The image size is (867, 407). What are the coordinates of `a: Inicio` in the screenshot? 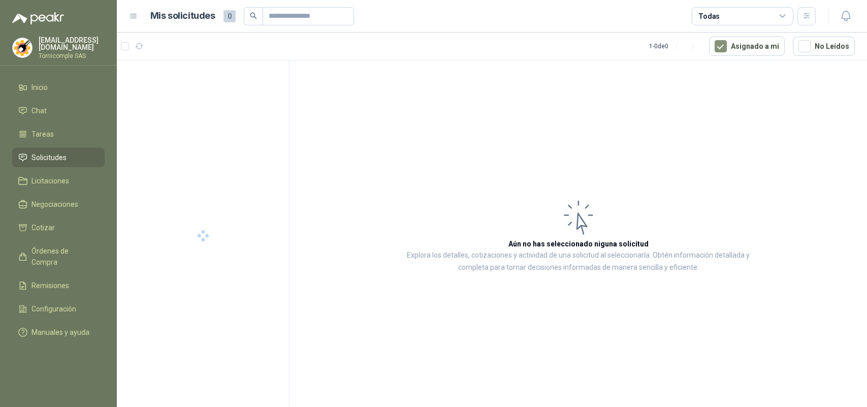 It's located at (58, 87).